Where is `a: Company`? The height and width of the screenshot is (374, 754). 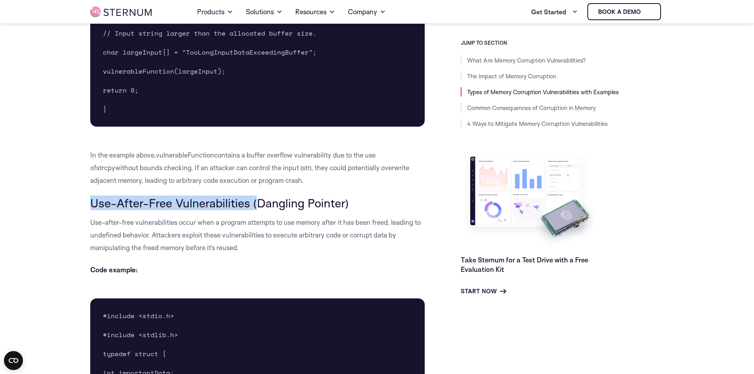 a: Company is located at coordinates (367, 12).